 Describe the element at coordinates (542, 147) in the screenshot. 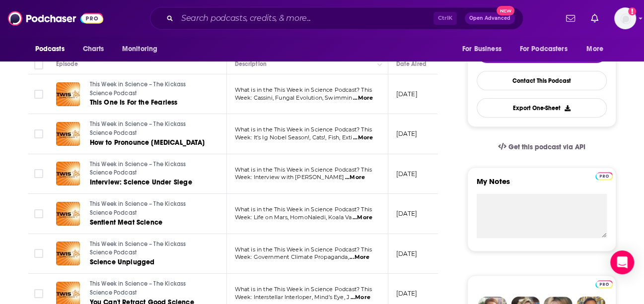

I see `a: Get this podcast via API` at that location.